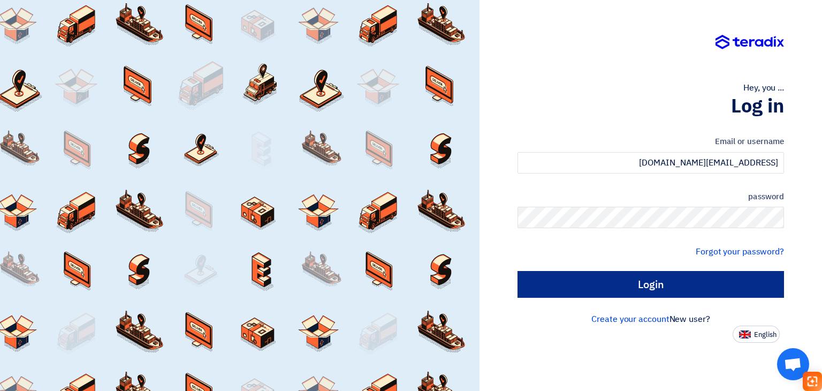  Describe the element at coordinates (749, 141) in the screenshot. I see `font: Email or username` at that location.